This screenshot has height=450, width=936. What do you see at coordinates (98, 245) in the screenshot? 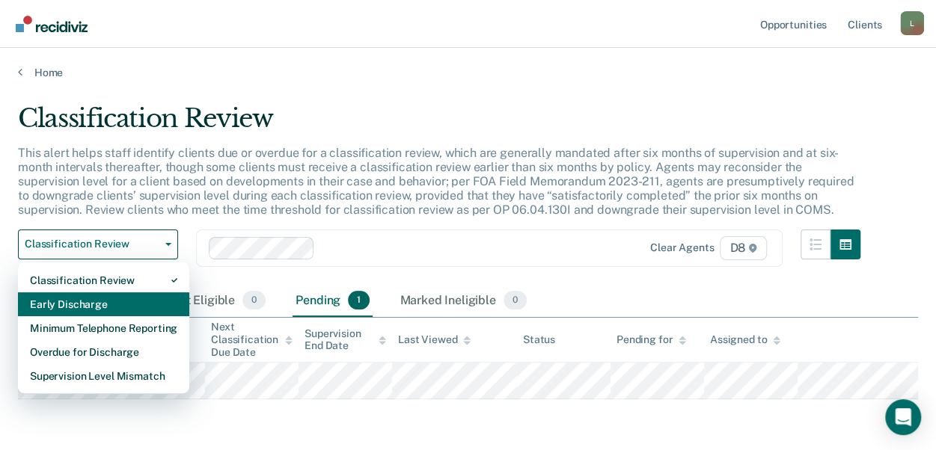
I see `button: Classification Review` at bounding box center [98, 245].